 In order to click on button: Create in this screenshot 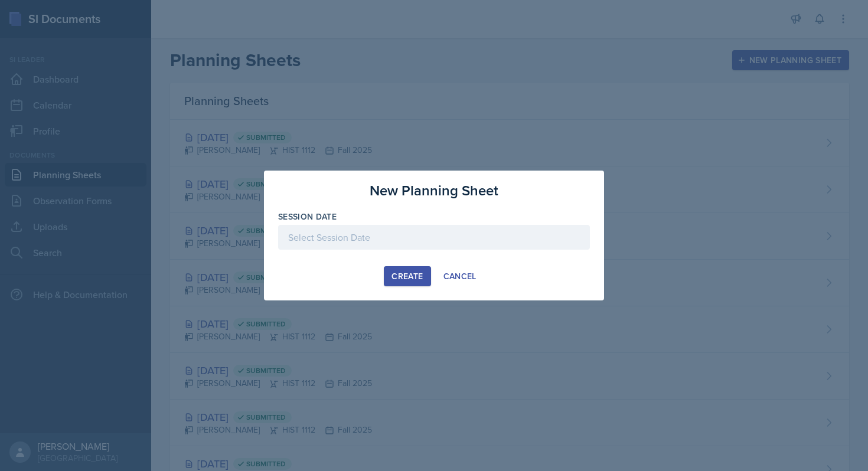, I will do `click(407, 276)`.